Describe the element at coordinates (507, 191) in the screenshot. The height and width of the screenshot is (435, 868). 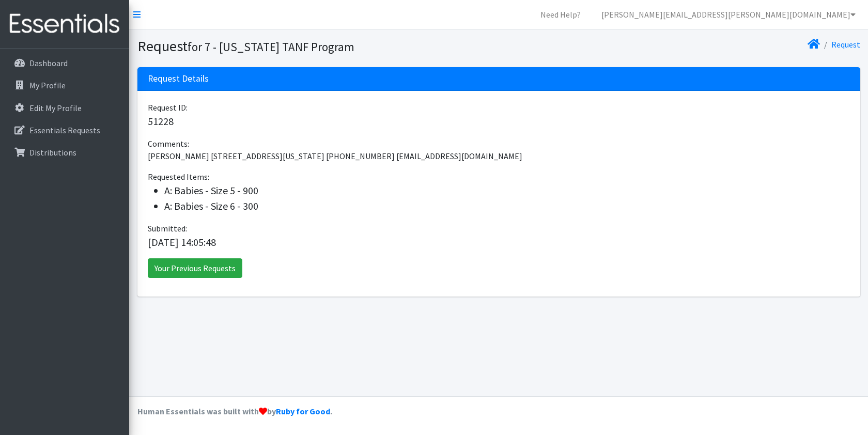
I see `li: A: Babies - Size 5 - 900` at that location.